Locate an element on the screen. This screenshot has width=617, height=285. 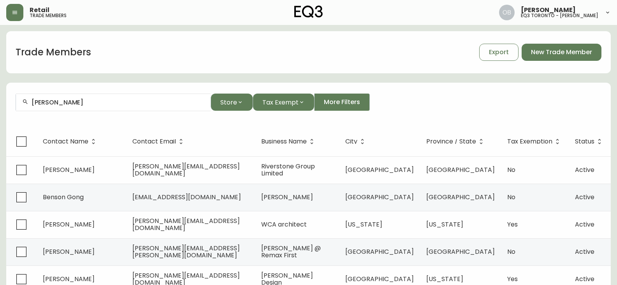
span: Tax Exempt is located at coordinates (280, 102).